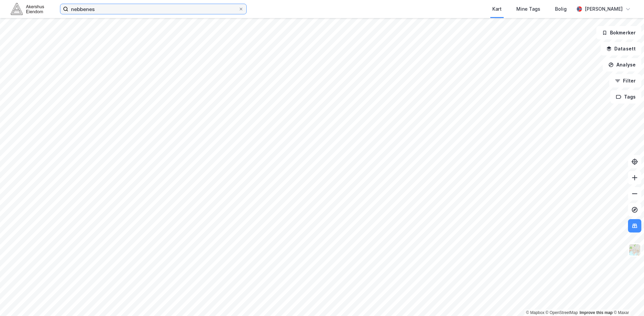  I want to click on button: Filter, so click(626, 81).